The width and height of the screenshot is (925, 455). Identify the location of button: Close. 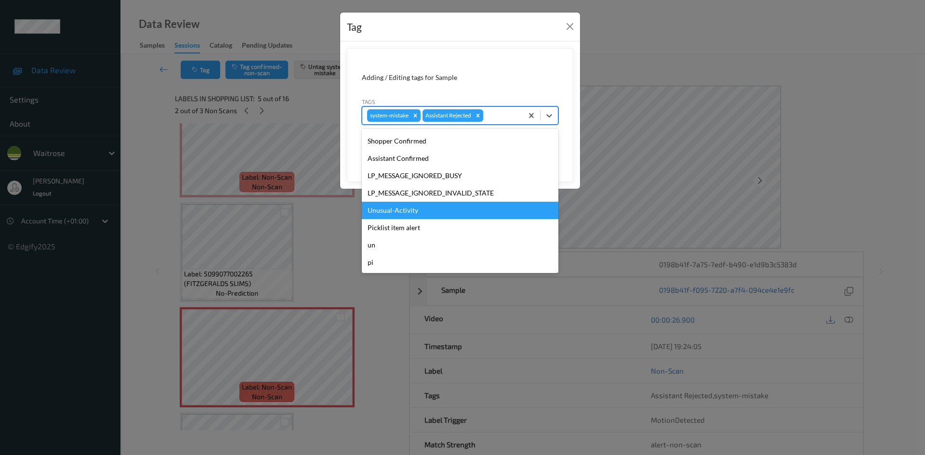
(570, 27).